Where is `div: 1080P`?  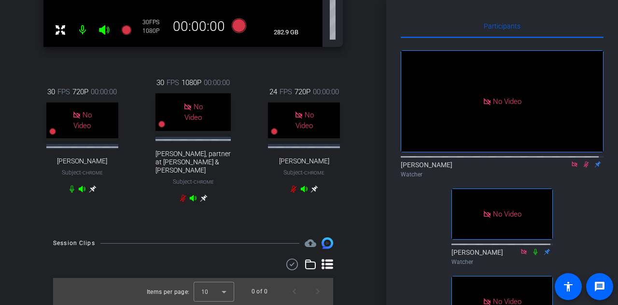
div: 1080P is located at coordinates (155, 31).